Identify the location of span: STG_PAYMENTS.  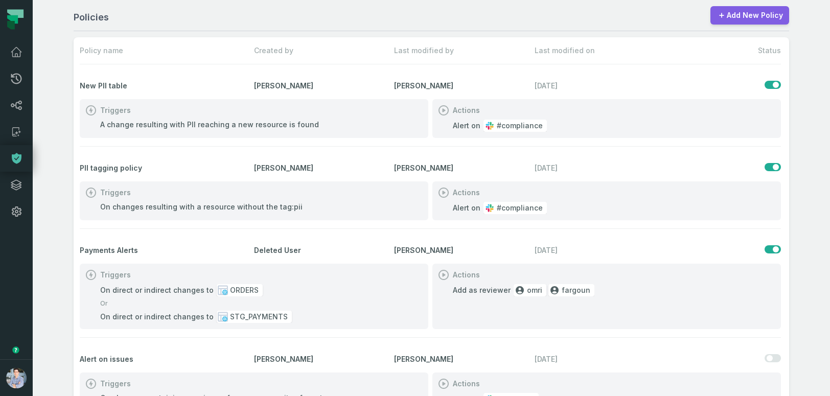
(259, 317).